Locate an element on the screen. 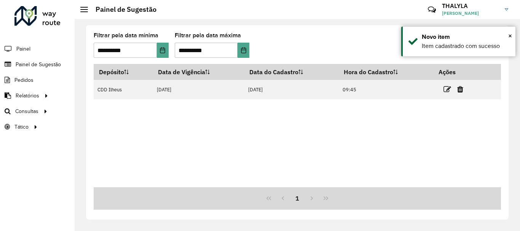  td: CDD Ilheus is located at coordinates (123, 89).